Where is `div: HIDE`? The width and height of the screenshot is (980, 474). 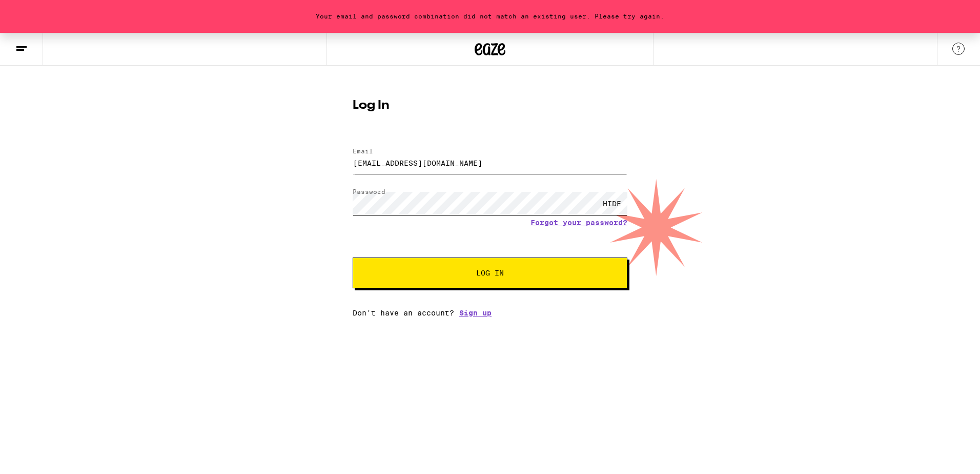 div: HIDE is located at coordinates (612, 203).